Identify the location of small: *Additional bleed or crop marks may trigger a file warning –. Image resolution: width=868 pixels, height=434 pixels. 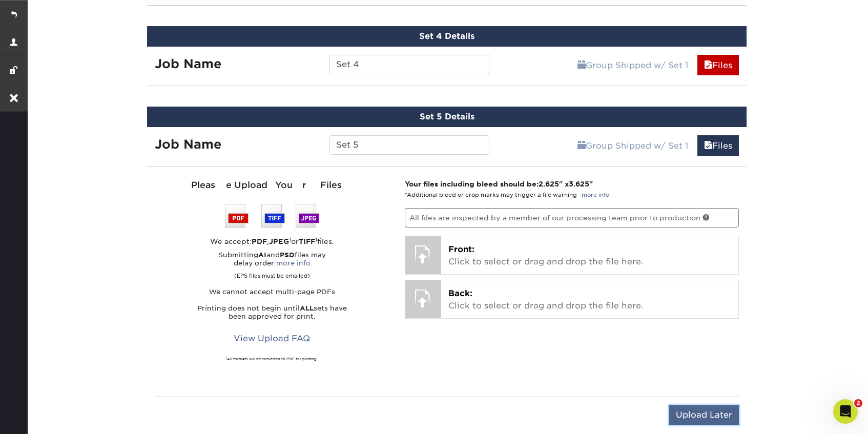
(507, 195).